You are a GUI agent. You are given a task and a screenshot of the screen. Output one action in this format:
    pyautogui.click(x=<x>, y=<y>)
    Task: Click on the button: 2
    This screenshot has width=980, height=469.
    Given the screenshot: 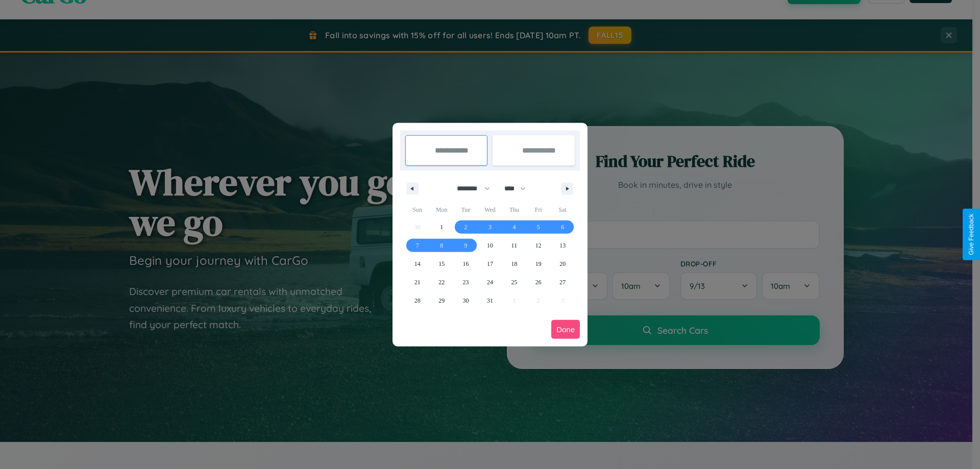 What is the action you would take?
    pyautogui.click(x=465, y=227)
    